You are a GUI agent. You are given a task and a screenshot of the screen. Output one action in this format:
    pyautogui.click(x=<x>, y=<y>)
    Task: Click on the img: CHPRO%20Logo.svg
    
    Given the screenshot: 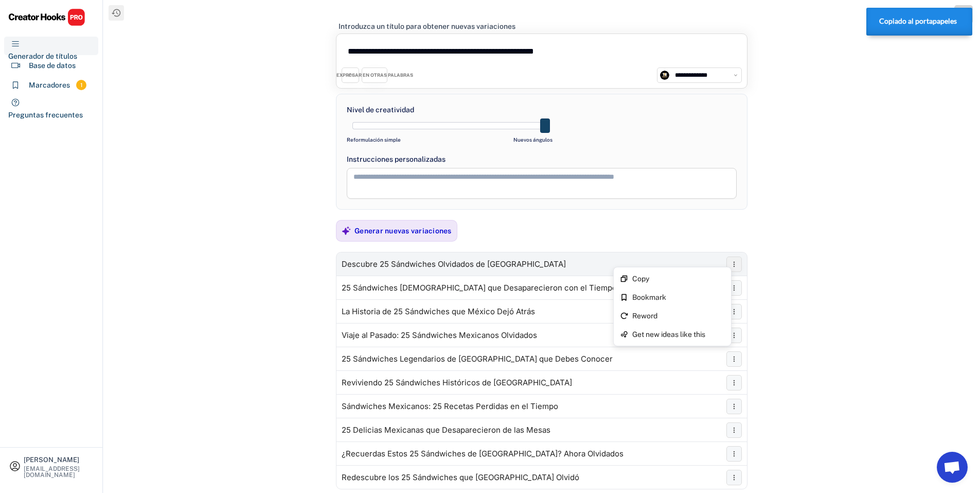 What is the action you would take?
    pyautogui.click(x=47, y=17)
    